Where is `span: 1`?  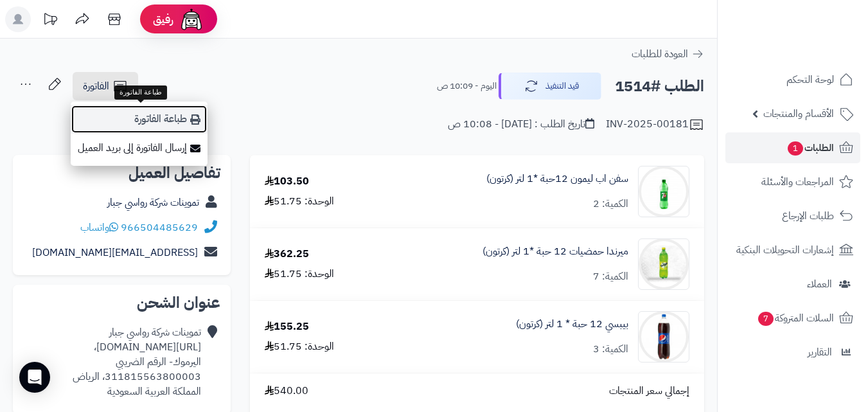 span: 1 is located at coordinates (796, 149).